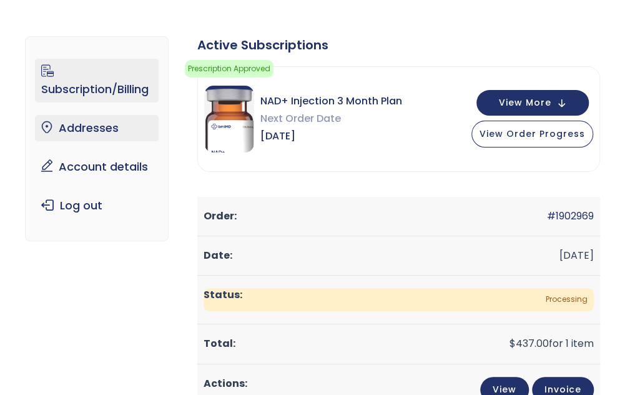  I want to click on button: View Order Progress, so click(532, 134).